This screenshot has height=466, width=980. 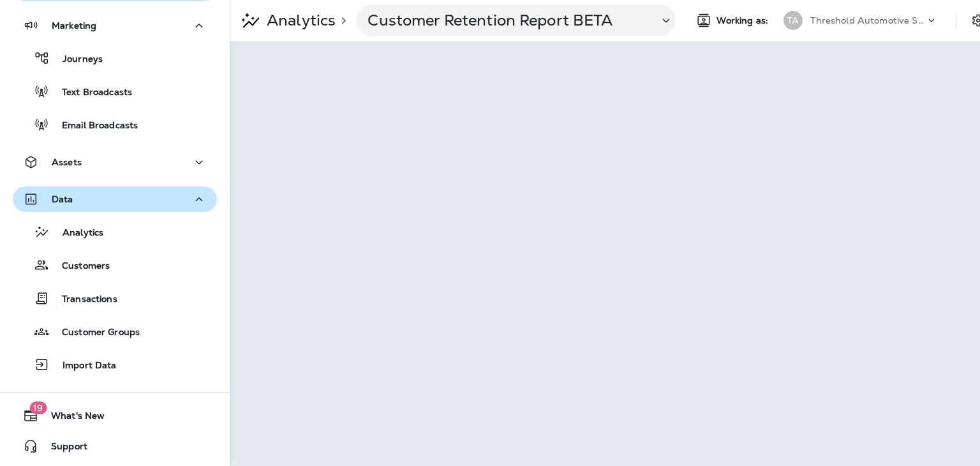 What do you see at coordinates (115, 232) in the screenshot?
I see `button: Analytics` at bounding box center [115, 232].